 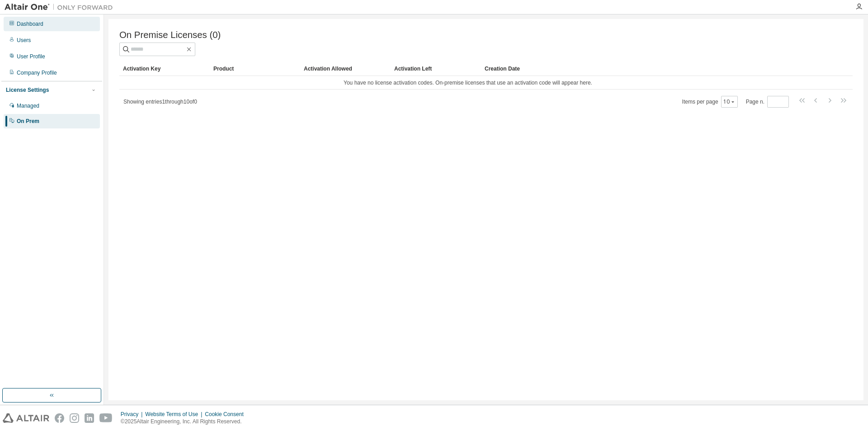 What do you see at coordinates (28, 106) in the screenshot?
I see `div: Managed` at bounding box center [28, 106].